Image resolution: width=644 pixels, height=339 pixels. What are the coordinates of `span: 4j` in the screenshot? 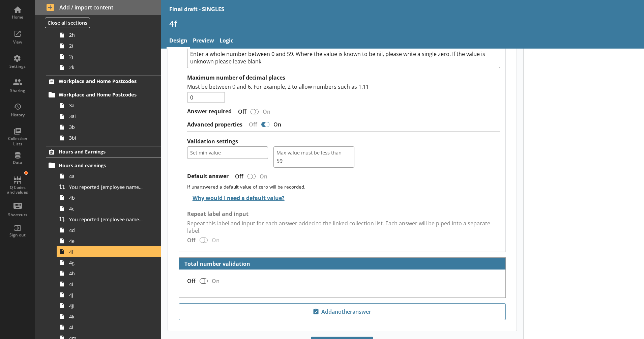 It's located at (106, 295).